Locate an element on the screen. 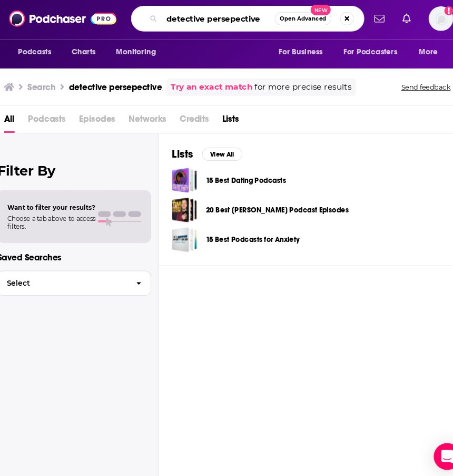 The image size is (453, 476). span: All is located at coordinates (18, 116).